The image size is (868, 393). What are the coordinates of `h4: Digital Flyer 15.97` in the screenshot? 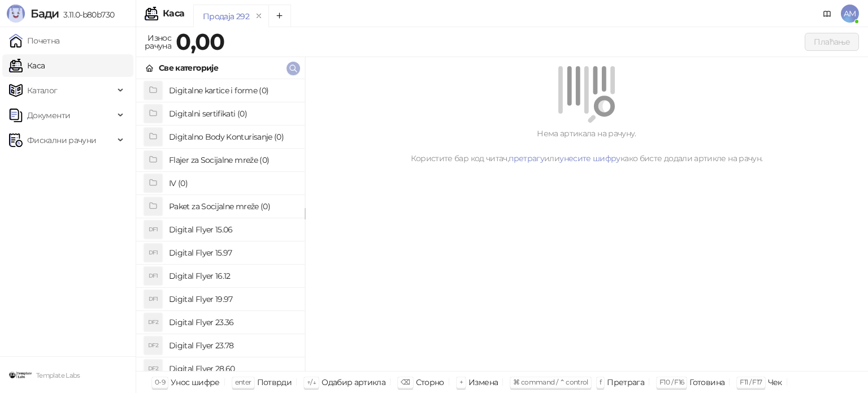 It's located at (232, 253).